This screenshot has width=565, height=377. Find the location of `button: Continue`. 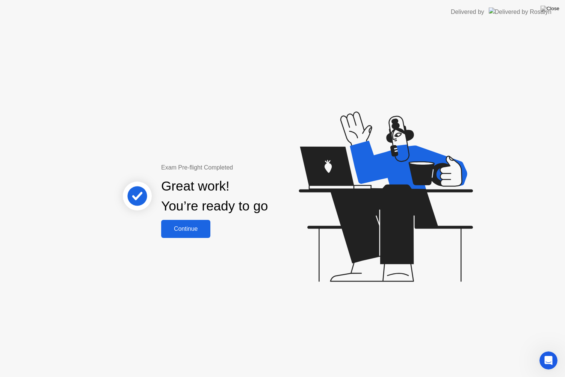

button: Continue is located at coordinates (185, 229).